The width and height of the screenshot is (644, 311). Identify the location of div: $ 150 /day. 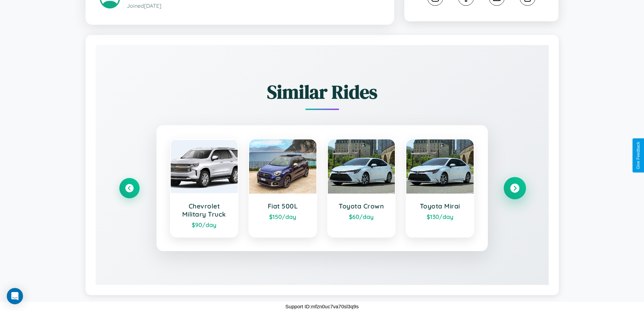
(282, 216).